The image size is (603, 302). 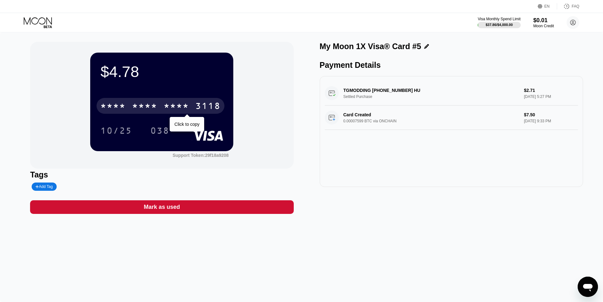 What do you see at coordinates (162, 72) in the screenshot?
I see `div: $4.78` at bounding box center [162, 72].